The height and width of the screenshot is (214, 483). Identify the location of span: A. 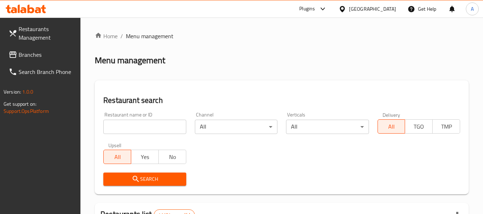
(472, 9).